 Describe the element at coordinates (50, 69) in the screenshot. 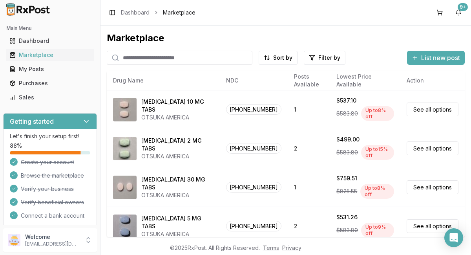

I see `button: My Posts` at that location.